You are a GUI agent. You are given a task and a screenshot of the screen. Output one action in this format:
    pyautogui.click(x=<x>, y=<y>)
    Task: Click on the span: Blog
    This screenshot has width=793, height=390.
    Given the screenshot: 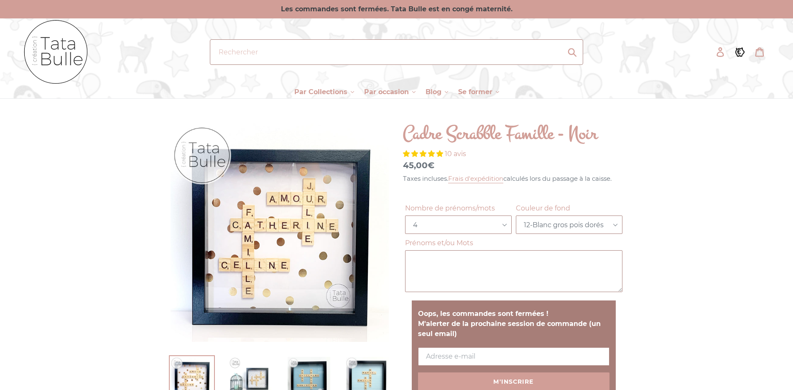 What is the action you would take?
    pyautogui.click(x=434, y=92)
    